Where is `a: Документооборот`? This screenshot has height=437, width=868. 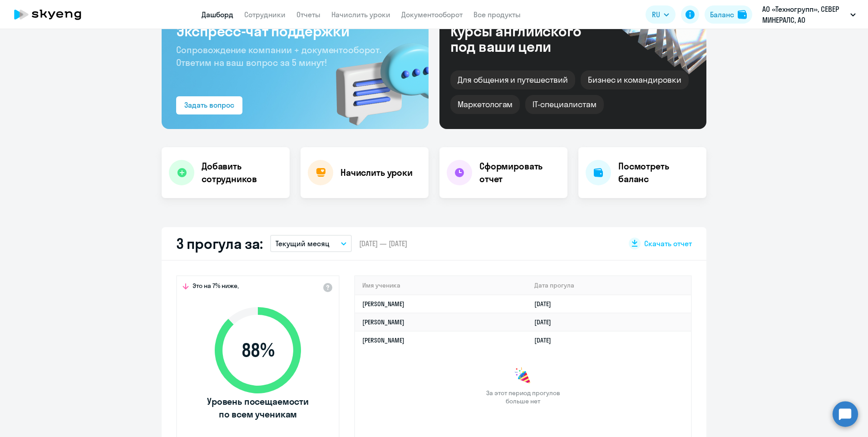
a: Документооборот is located at coordinates (432, 15).